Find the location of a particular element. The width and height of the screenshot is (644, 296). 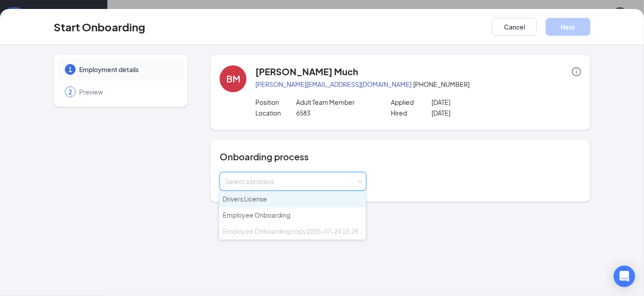

span: Employee Onboarding copy2025-07-24 15:29:10 (not ready) is located at coordinates (312, 231).